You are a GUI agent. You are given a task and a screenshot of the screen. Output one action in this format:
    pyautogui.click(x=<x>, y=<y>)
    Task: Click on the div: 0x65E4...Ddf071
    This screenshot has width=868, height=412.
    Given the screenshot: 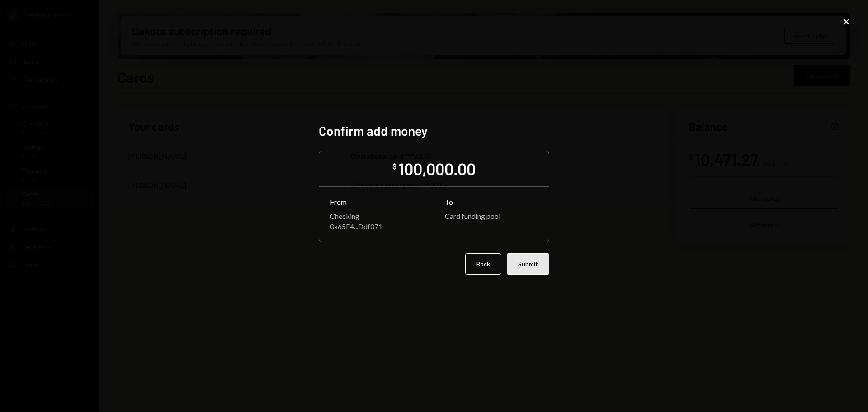 What is the action you would take?
    pyautogui.click(x=376, y=226)
    